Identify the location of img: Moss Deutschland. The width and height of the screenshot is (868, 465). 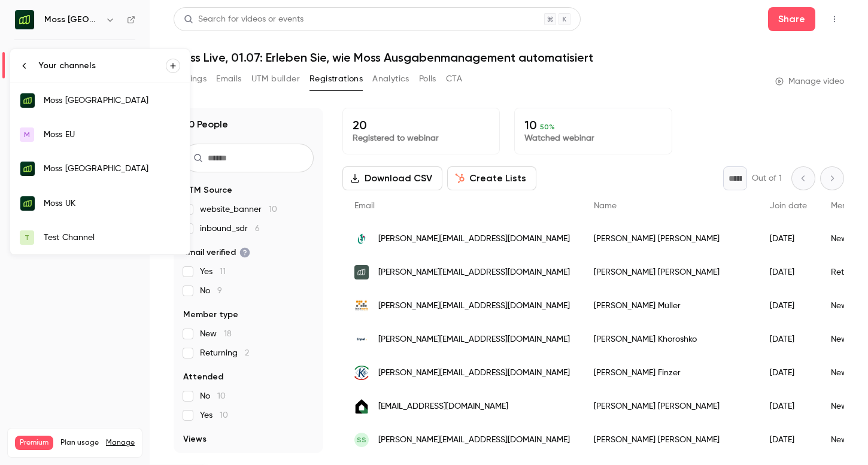
(27, 101).